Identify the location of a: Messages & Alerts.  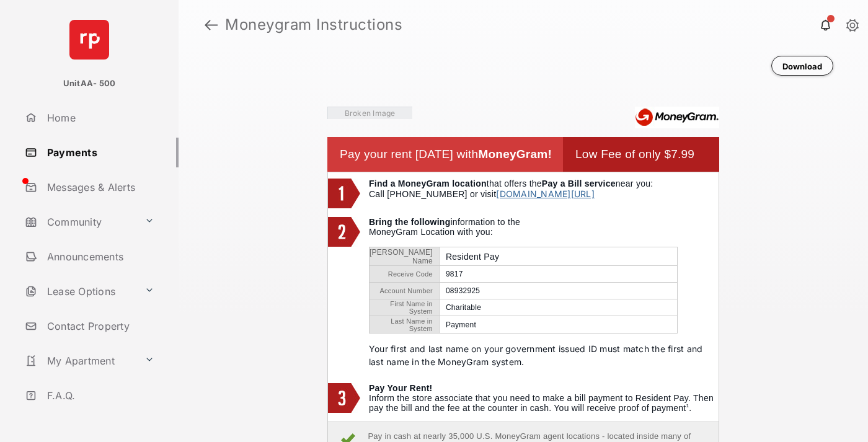
(99, 187).